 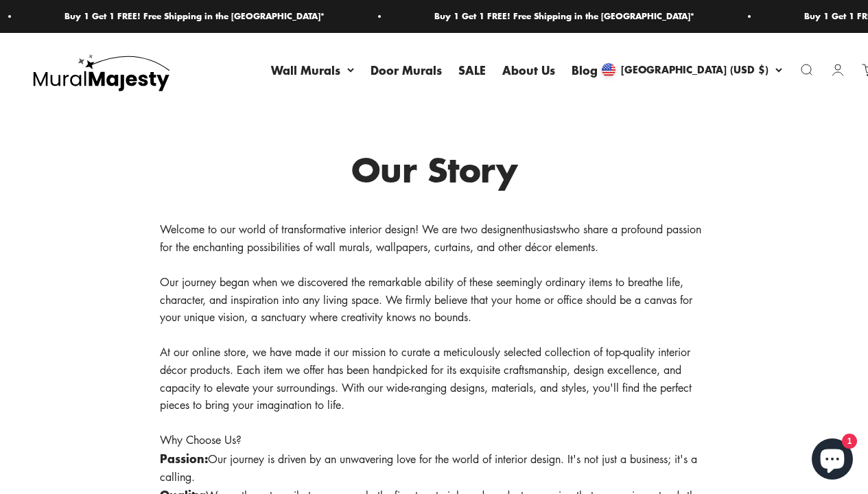 I want to click on a: SALE, so click(x=472, y=69).